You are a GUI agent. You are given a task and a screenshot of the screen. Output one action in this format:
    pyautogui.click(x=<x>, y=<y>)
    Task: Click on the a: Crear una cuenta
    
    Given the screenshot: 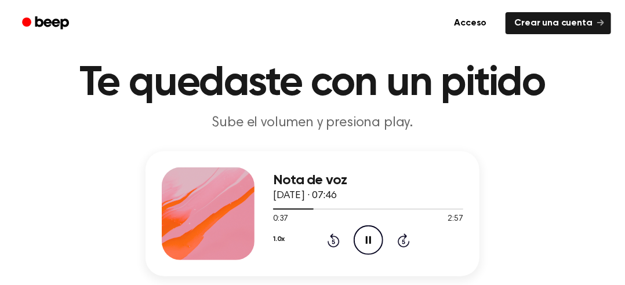 What is the action you would take?
    pyautogui.click(x=559, y=23)
    